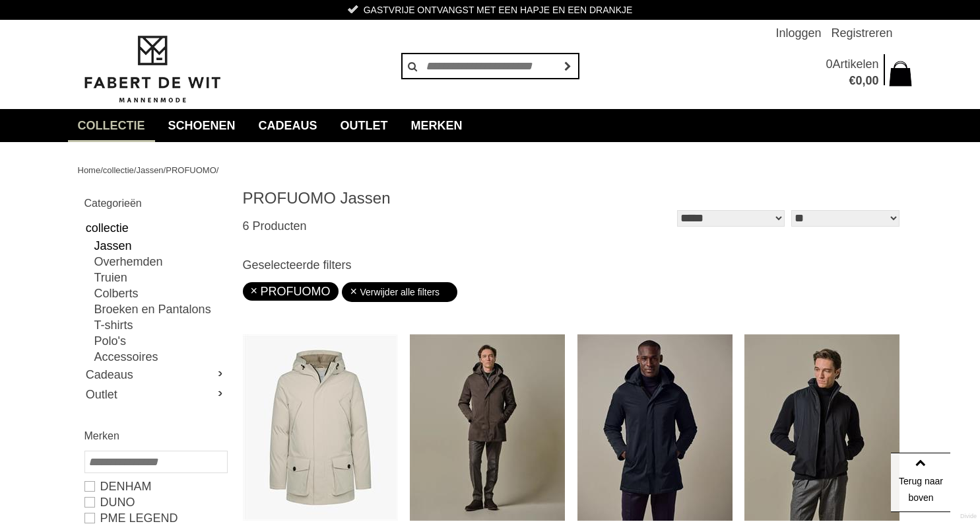  Describe the element at coordinates (921, 482) in the screenshot. I see `a: Terug naar boven` at that location.